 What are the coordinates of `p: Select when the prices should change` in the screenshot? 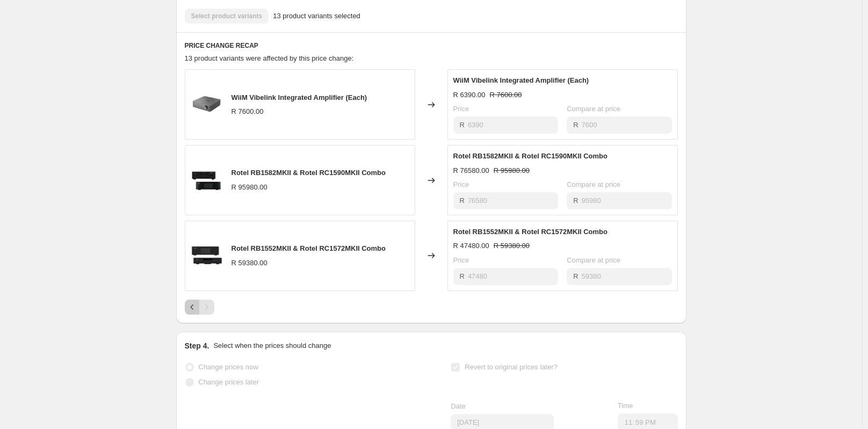 It's located at (272, 346).